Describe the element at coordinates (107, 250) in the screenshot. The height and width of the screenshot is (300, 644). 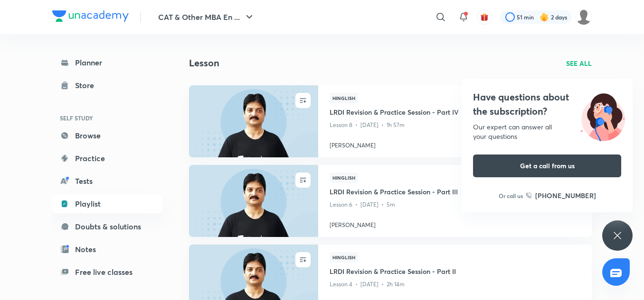
I see `a: Notes` at that location.